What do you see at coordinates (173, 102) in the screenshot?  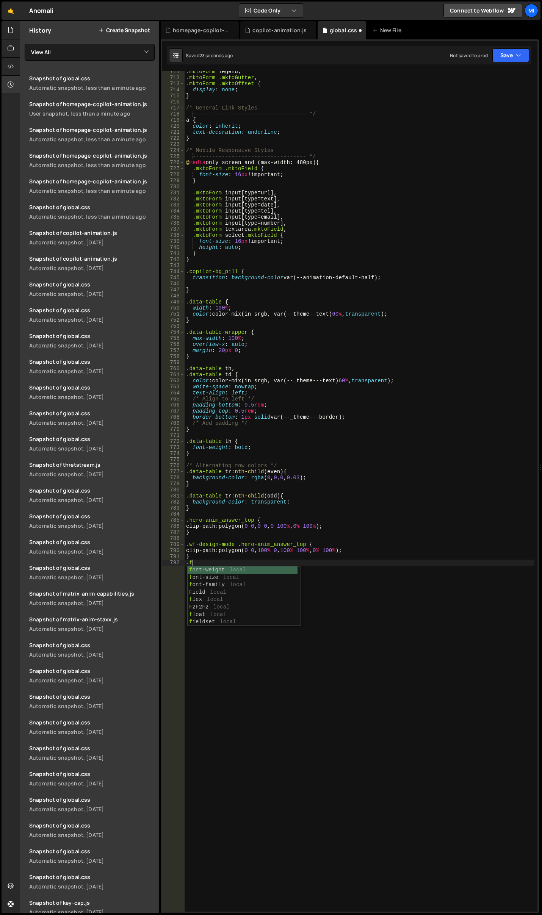 I see `div: 716` at bounding box center [173, 102].